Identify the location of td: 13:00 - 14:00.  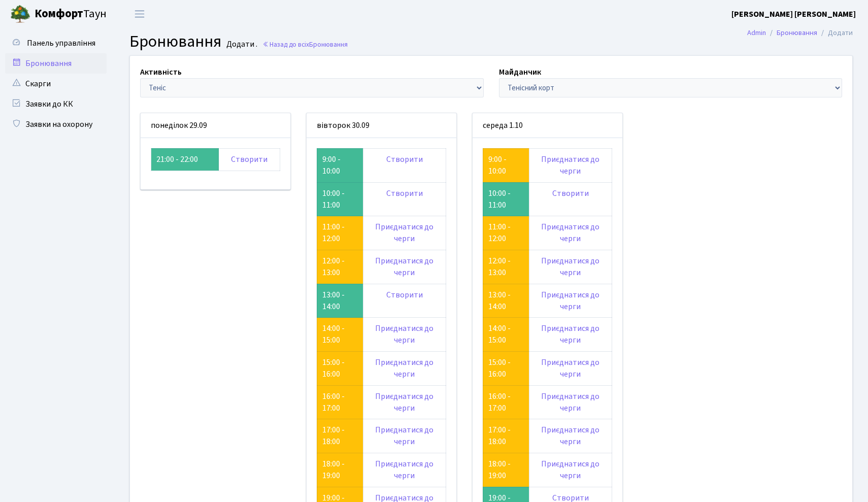
(339, 301).